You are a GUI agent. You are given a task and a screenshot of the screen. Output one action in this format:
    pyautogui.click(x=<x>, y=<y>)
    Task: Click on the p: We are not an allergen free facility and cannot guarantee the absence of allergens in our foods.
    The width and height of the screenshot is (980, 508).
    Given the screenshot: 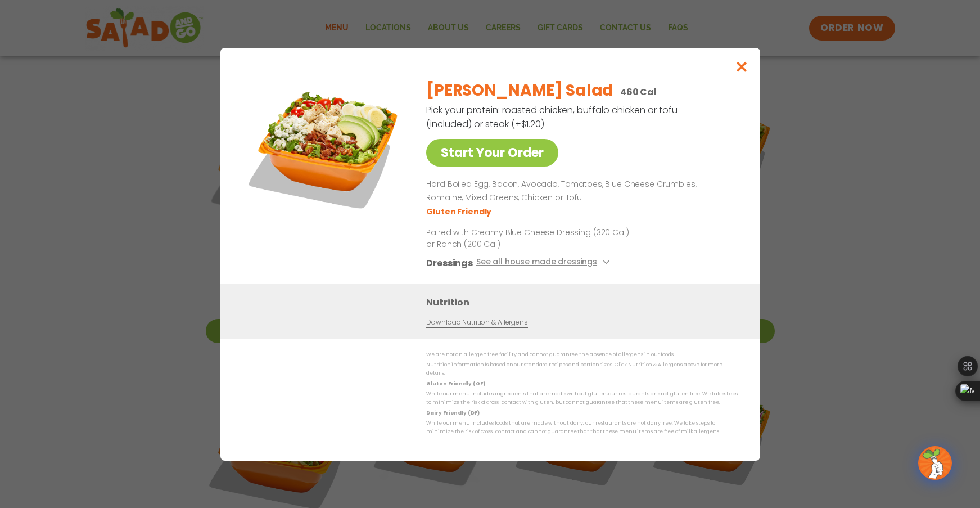 What is the action you would take?
    pyautogui.click(x=582, y=354)
    